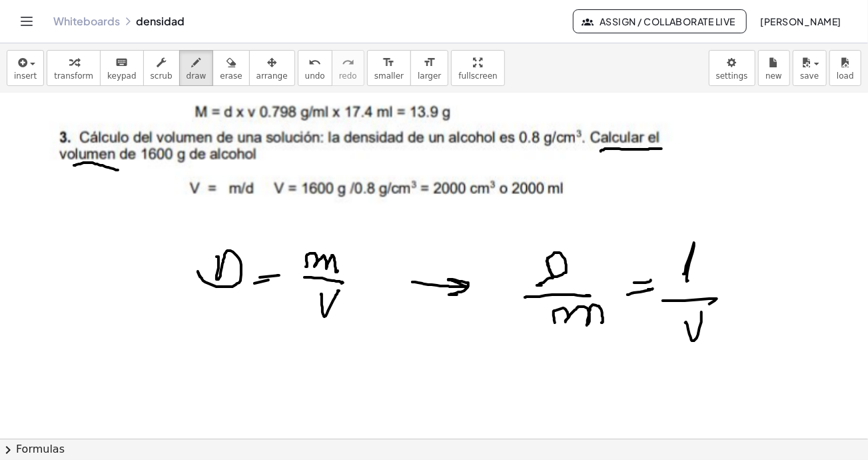  I want to click on button: save, so click(809, 68).